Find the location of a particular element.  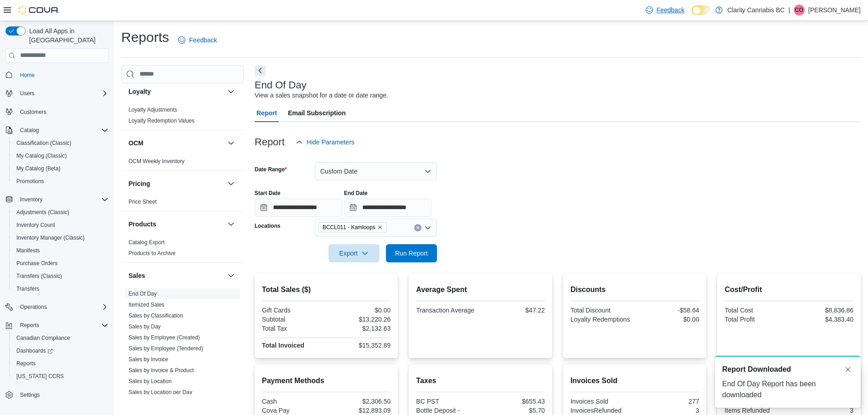

button: Next is located at coordinates (260, 71).